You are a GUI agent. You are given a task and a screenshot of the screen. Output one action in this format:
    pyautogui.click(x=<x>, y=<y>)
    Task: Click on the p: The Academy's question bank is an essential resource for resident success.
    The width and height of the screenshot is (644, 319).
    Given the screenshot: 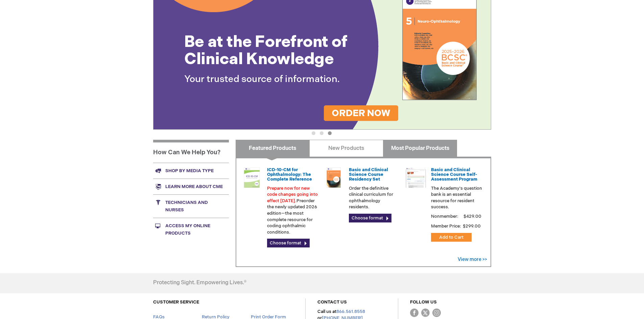 What is the action you would take?
    pyautogui.click(x=456, y=198)
    